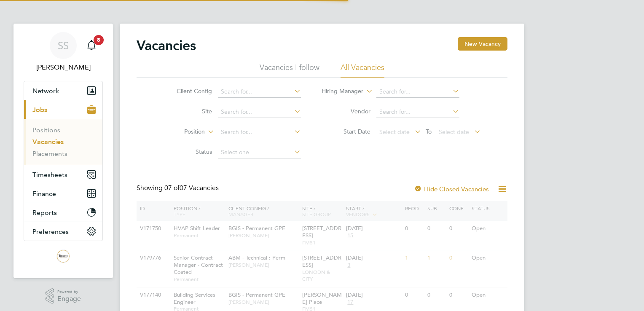 Image resolution: width=644 pixels, height=311 pixels. I want to click on span: SS, so click(63, 45).